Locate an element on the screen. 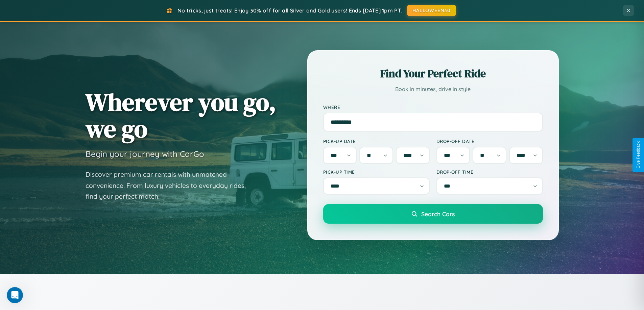  label: Drop-off Date is located at coordinates (489, 141).